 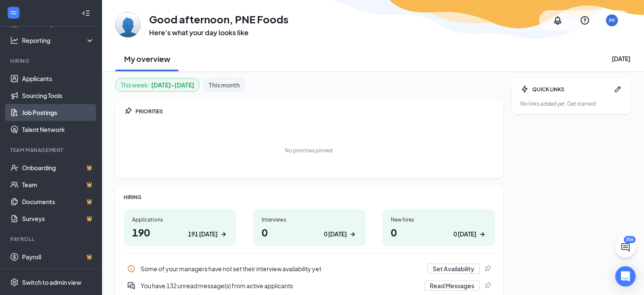 What do you see at coordinates (309, 219) in the screenshot?
I see `div: Interviews` at bounding box center [309, 219].